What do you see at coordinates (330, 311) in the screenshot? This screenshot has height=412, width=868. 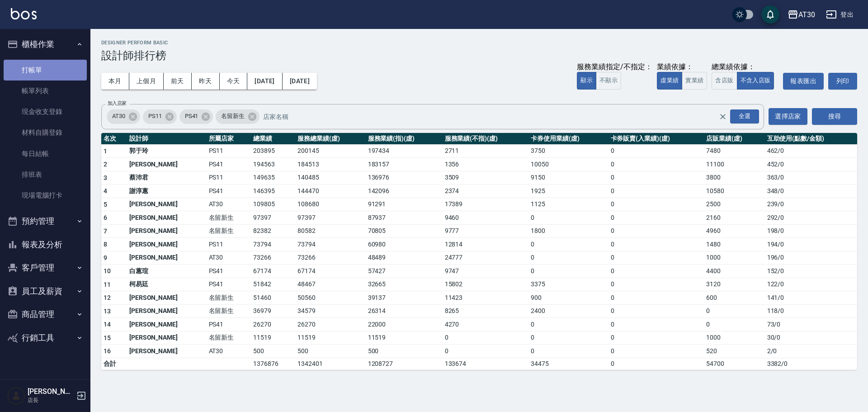 I see `td: 34579` at bounding box center [330, 311].